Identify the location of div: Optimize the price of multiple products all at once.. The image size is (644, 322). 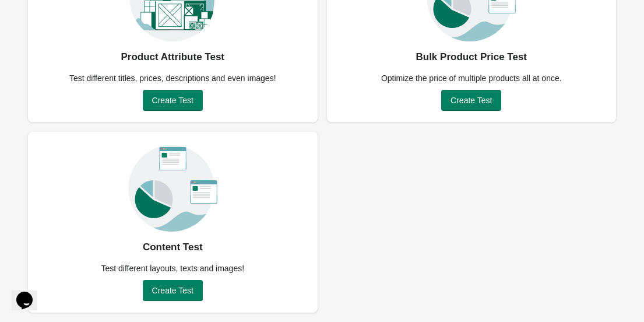
(472, 78).